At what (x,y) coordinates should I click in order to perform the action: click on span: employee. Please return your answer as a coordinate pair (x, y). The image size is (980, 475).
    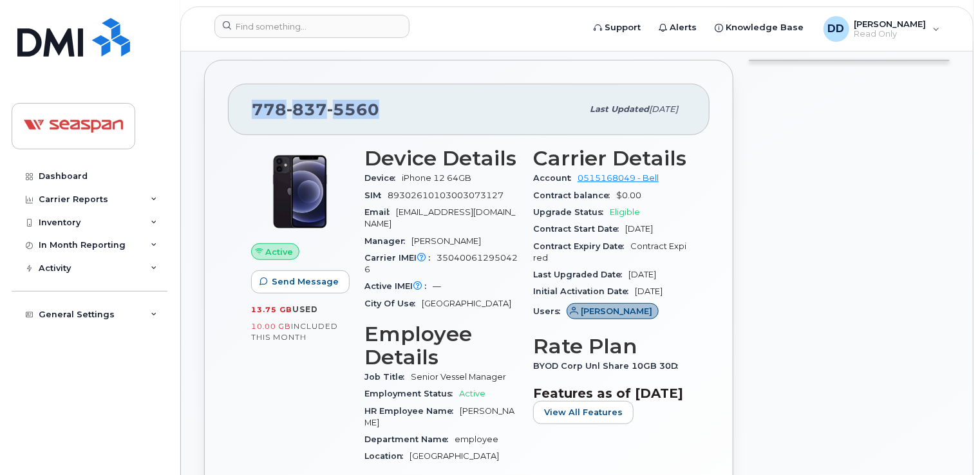
    Looking at the image, I should click on (477, 439).